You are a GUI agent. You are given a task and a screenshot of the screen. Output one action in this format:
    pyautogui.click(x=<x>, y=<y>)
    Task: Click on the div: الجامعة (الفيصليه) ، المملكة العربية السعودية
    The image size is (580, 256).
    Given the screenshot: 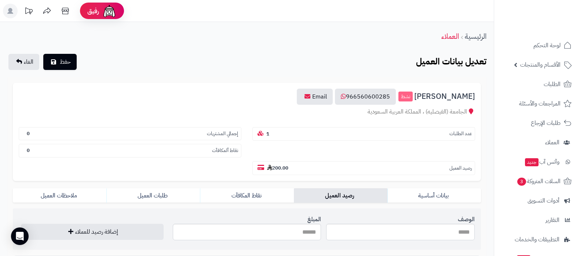 What is the action you would take?
    pyautogui.click(x=247, y=112)
    